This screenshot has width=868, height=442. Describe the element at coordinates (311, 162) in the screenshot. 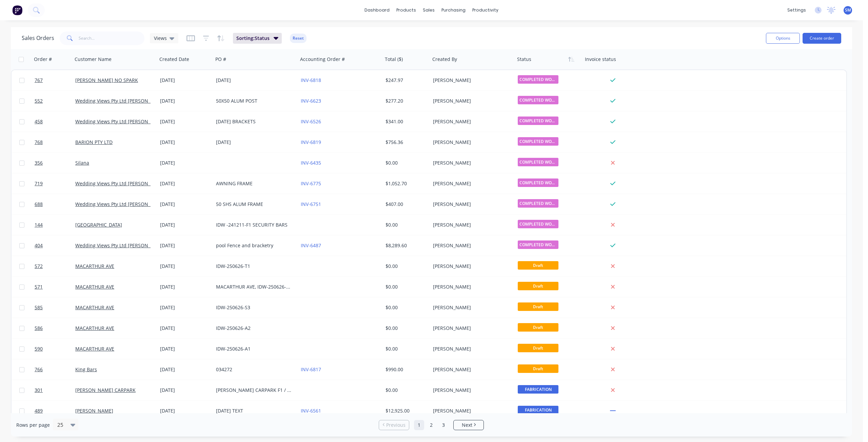

I see `a: INV-6435` at that location.